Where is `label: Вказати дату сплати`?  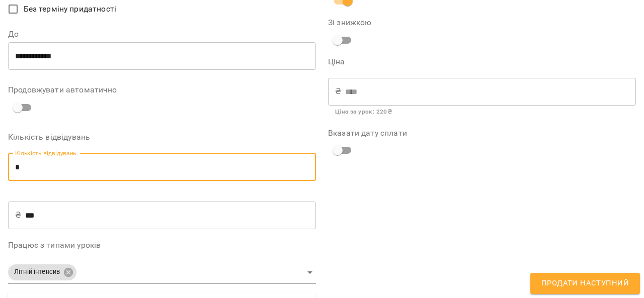 label: Вказати дату сплати is located at coordinates (483, 133).